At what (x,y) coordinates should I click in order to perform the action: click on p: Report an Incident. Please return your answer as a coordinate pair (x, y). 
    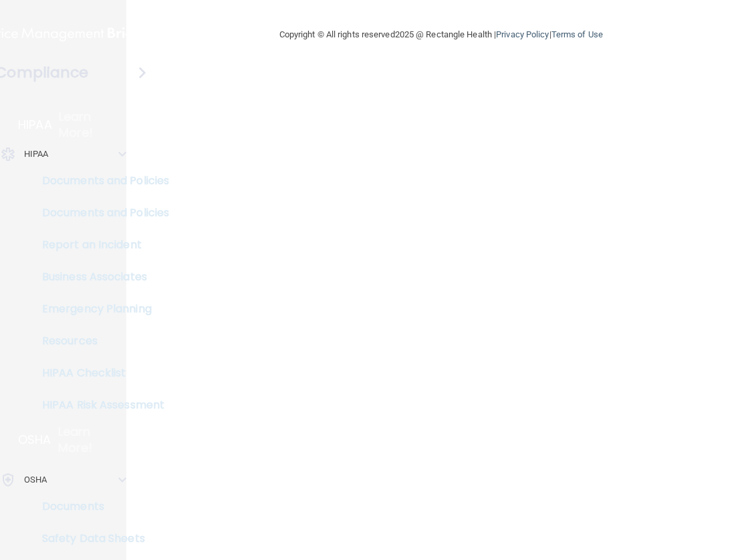
    Looking at the image, I should click on (100, 245).